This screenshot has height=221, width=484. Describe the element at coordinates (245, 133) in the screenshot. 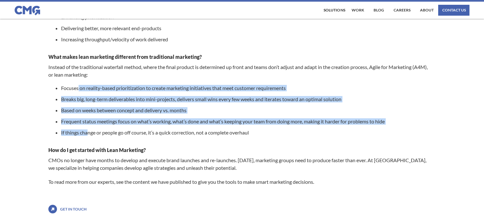

I see `li: If things change or people go off course, it’s a quick correction, not a complete overhaul` at that location.